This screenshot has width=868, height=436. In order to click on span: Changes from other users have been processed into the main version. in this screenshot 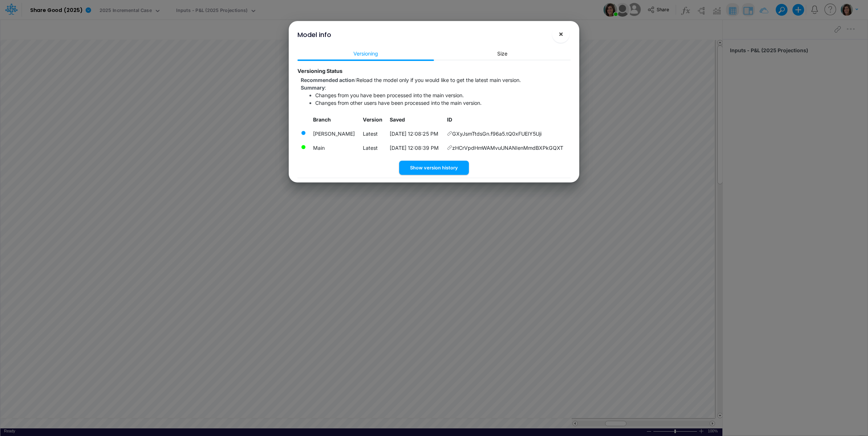, I will do `click(398, 103)`.